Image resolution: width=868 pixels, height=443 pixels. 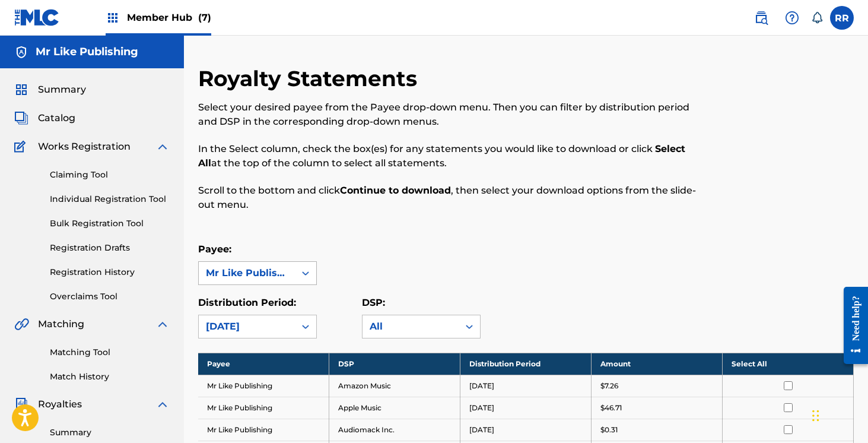 What do you see at coordinates (761, 18) in the screenshot?
I see `a: Public Search` at bounding box center [761, 18].